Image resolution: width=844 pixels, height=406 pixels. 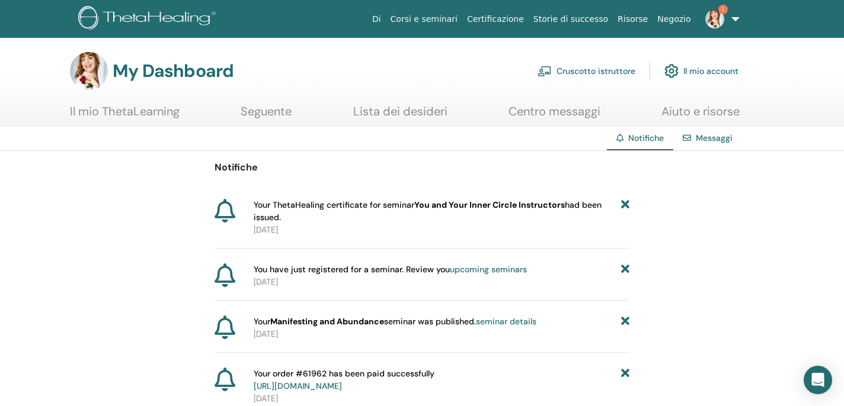 What do you see at coordinates (266, 116) in the screenshot?
I see `a: Seguente` at bounding box center [266, 116].